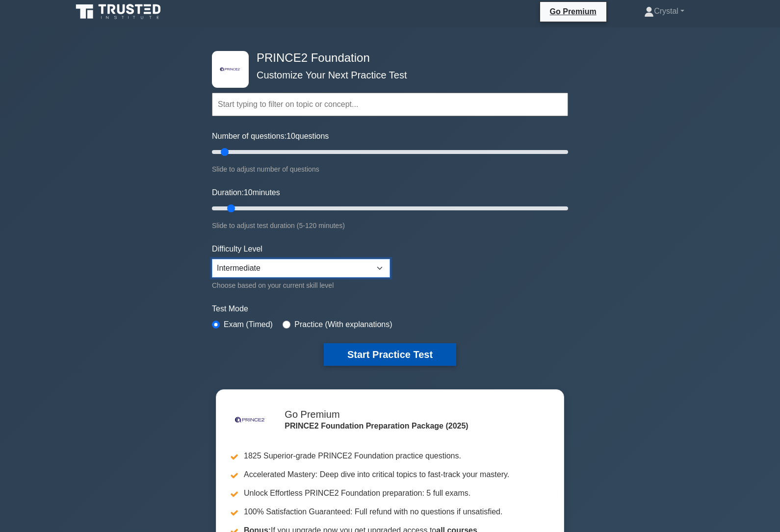  I want to click on label: Duration: minutes, so click(246, 193).